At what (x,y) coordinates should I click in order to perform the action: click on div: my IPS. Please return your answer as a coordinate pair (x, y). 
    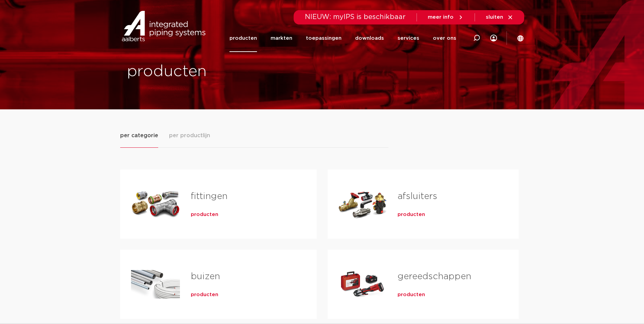
    Looking at the image, I should click on (494, 38).